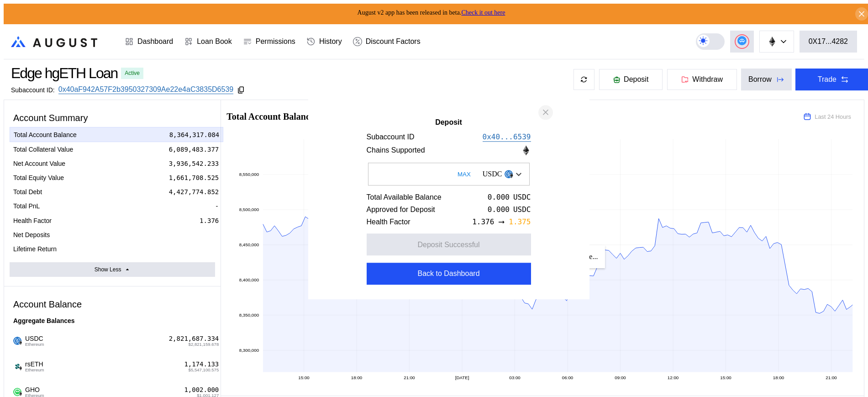  What do you see at coordinates (33, 90) in the screenshot?
I see `div: Subaccount ID:` at bounding box center [33, 90].